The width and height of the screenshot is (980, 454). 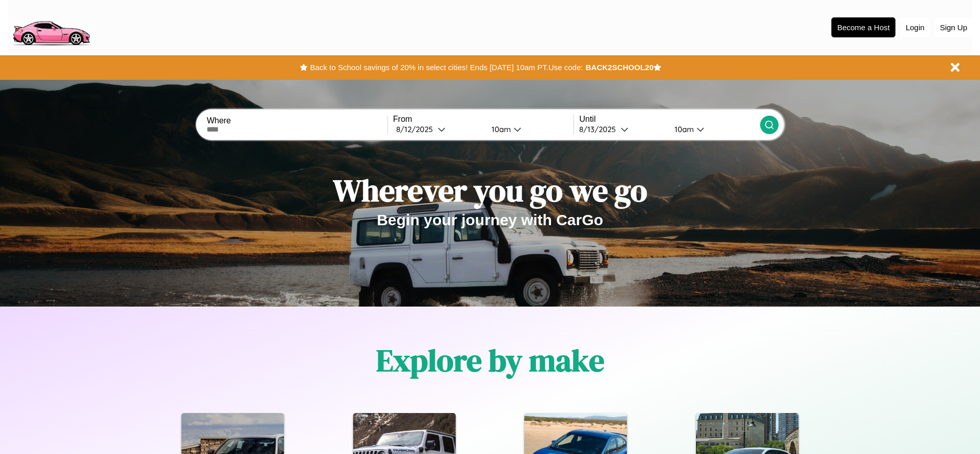 What do you see at coordinates (438, 129) in the screenshot?
I see `button: 8/12/2025` at bounding box center [438, 129].